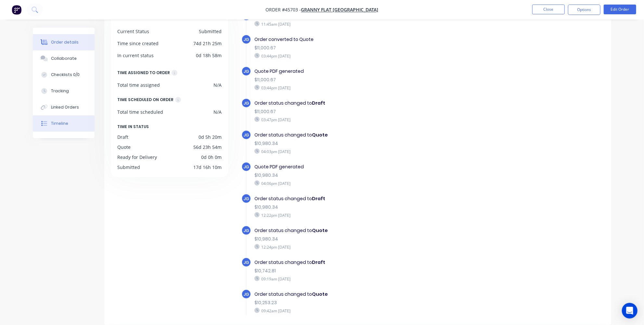 This screenshot has width=644, height=325. Describe the element at coordinates (64, 124) in the screenshot. I see `button: Timeline` at that location.